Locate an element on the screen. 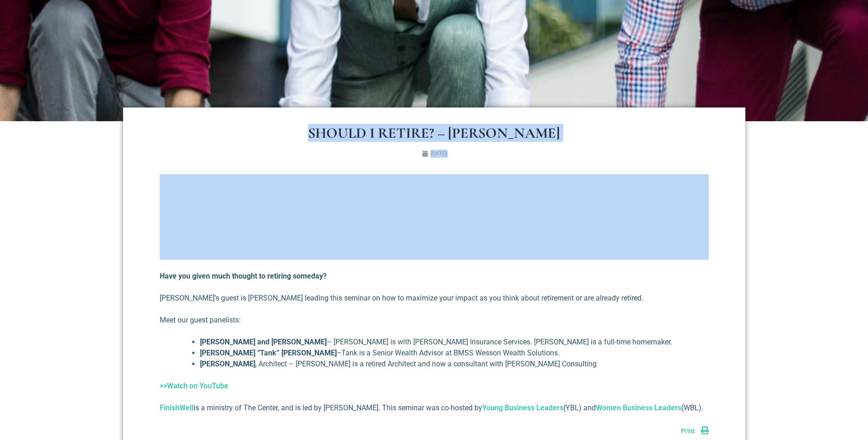 This screenshot has width=868, height=440. a: >>Watch on YouTube is located at coordinates (194, 385).